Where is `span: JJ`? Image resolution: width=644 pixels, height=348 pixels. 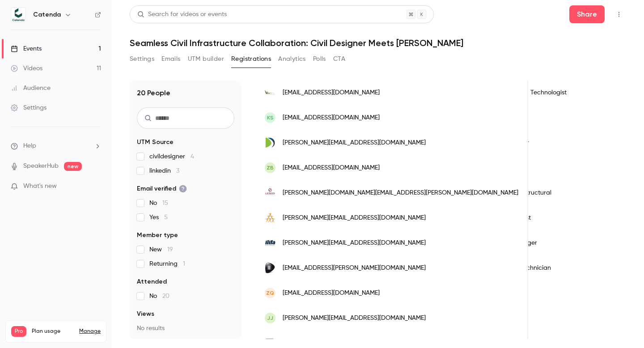
span: JJ is located at coordinates (270, 318).